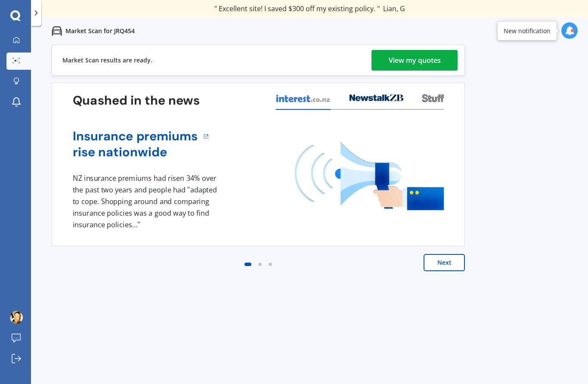 This screenshot has height=384, width=588. I want to click on img: ACg8ocIEHtibIqxXWHesmQfpmVFtyPwnnSoIIHOQUNl-P9vashVTlOT6=s96-c, so click(16, 317).